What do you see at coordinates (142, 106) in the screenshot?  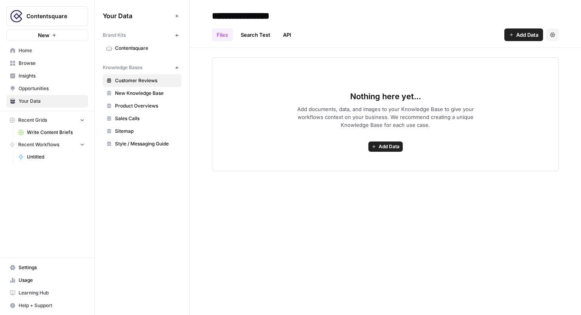 I see `a: Product Overviews` at bounding box center [142, 106].